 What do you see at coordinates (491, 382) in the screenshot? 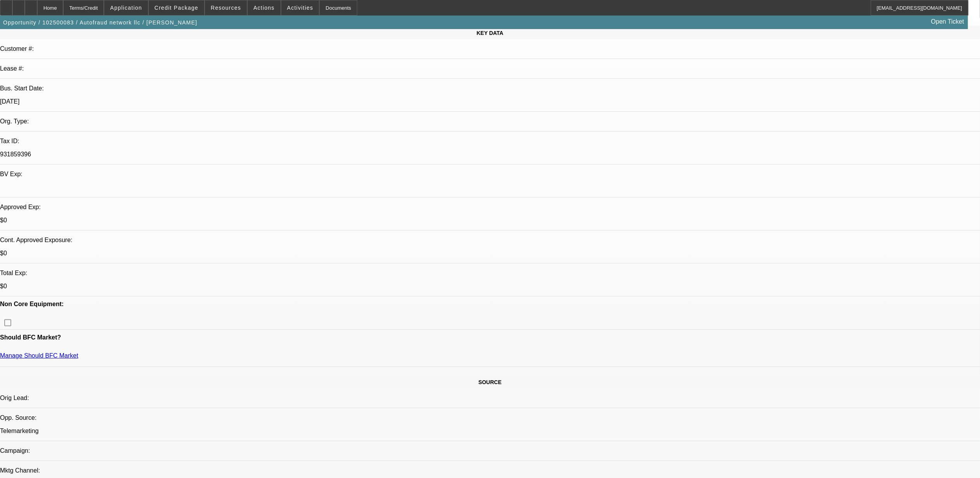
I see `span: SOURCE` at bounding box center [491, 382].